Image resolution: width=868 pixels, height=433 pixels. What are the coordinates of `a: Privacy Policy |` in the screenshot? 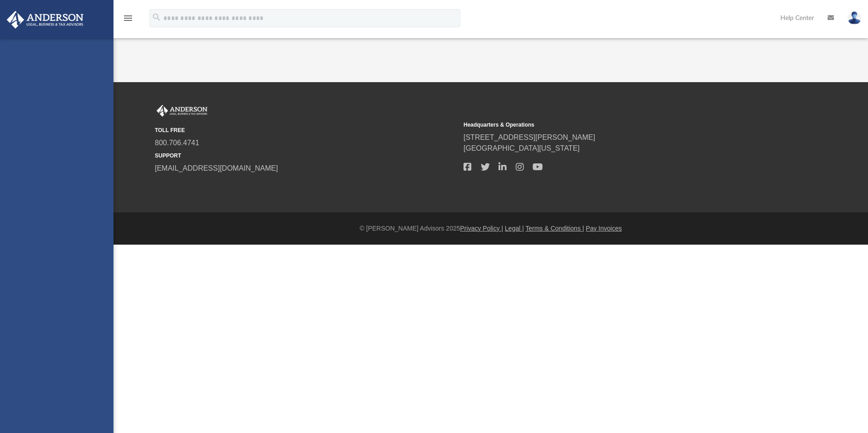 It's located at (482, 228).